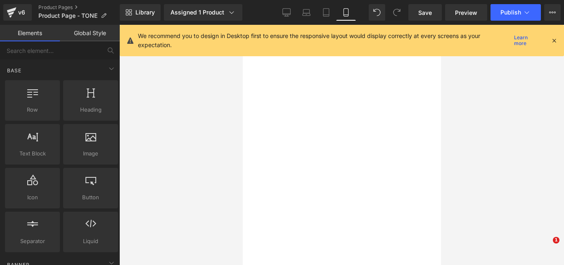  What do you see at coordinates (306, 12) in the screenshot?
I see `a: Laptop` at bounding box center [306, 12].